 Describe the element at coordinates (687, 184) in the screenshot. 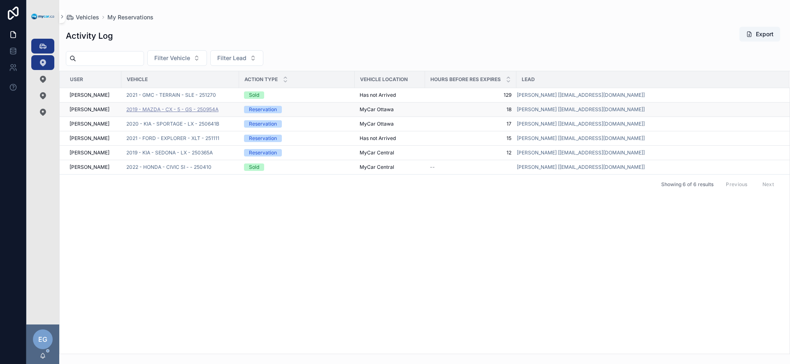

I see `span: Showing 6 of 6 results` at that location.